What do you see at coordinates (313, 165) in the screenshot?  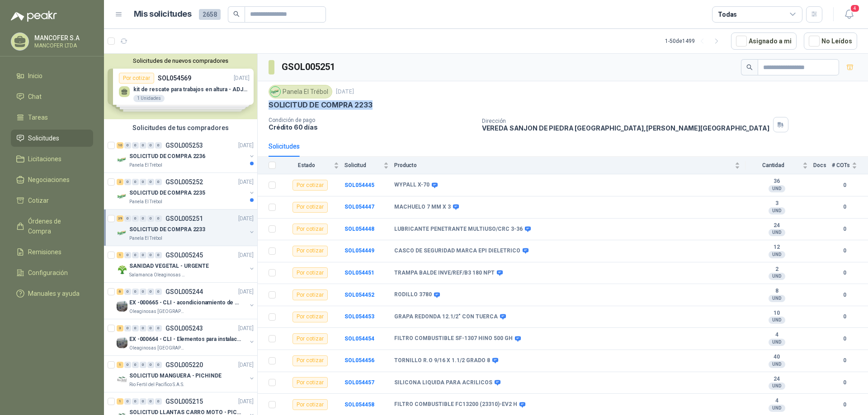 I see `th: Estado` at bounding box center [313, 165].